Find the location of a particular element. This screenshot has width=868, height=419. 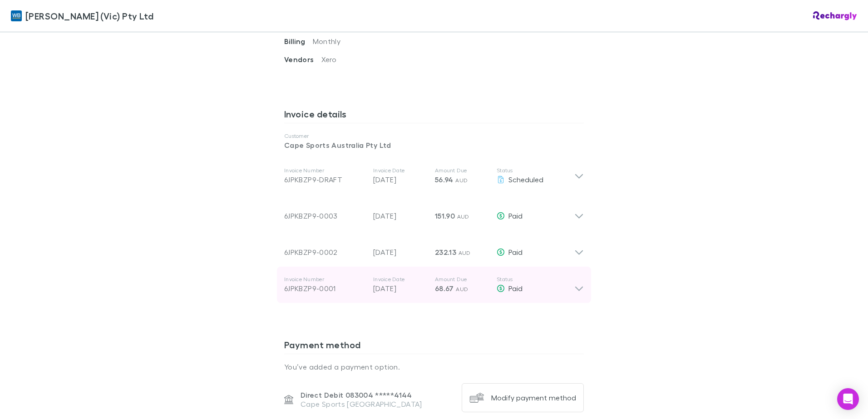

div: Open Intercom Messenger is located at coordinates (848, 399).